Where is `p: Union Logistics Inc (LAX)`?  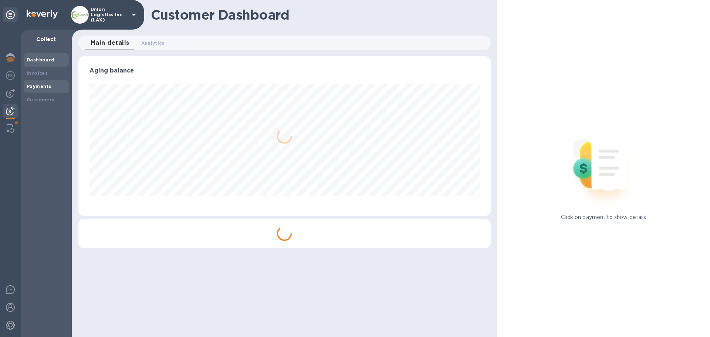
p: Union Logistics Inc (LAX) is located at coordinates (109, 15).